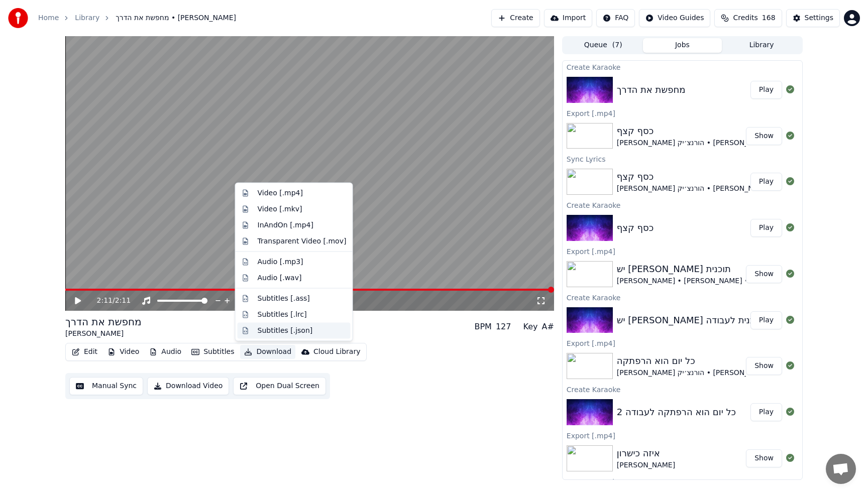 The width and height of the screenshot is (868, 494). What do you see at coordinates (166, 352) in the screenshot?
I see `button: Audio` at bounding box center [166, 352].